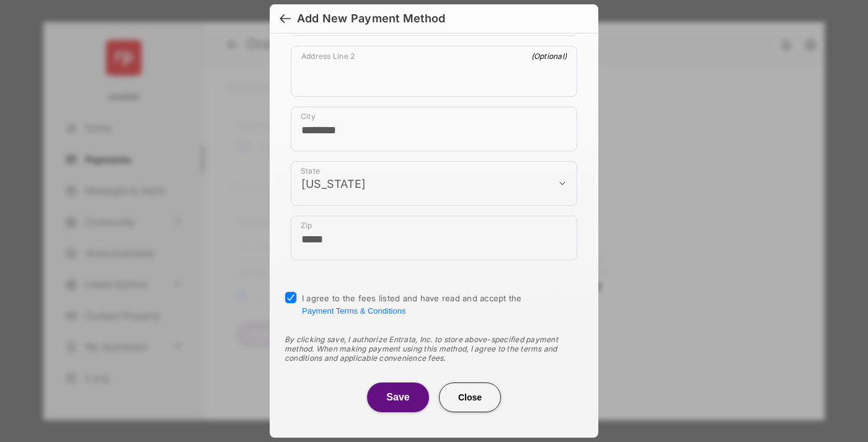  What do you see at coordinates (434, 238) in the screenshot?
I see `div: payment_method_screening[postal_addresses][postalCode]` at bounding box center [434, 238].